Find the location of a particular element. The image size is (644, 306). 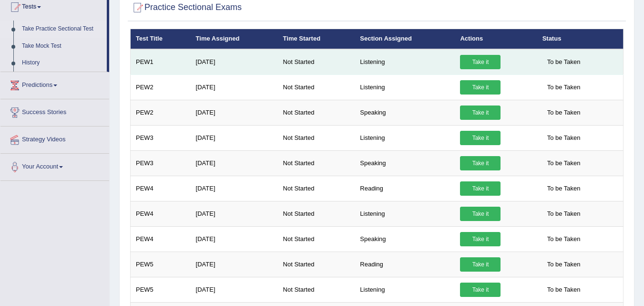

a: Predictions is located at coordinates (55, 84).